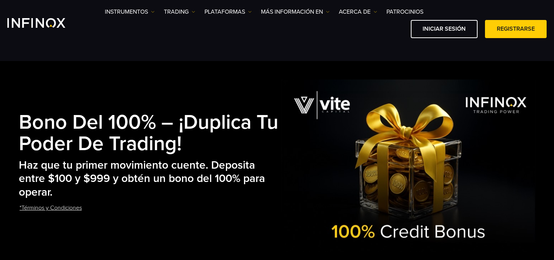 This screenshot has width=554, height=260. What do you see at coordinates (295, 12) in the screenshot?
I see `a: Más información en` at bounding box center [295, 12].